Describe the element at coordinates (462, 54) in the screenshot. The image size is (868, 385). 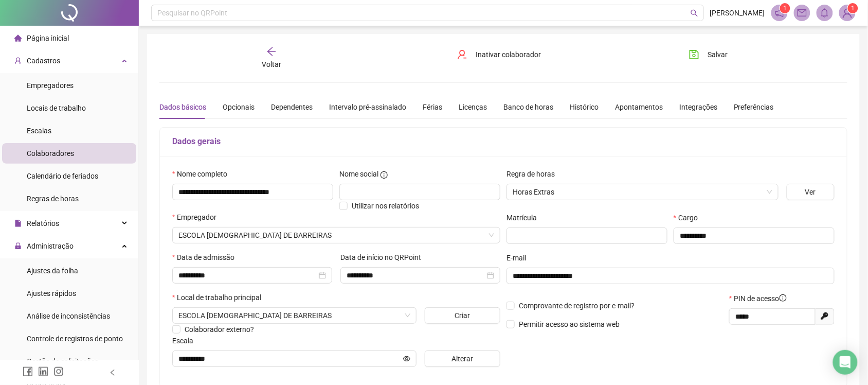
I see `span: user-delete` at that location.